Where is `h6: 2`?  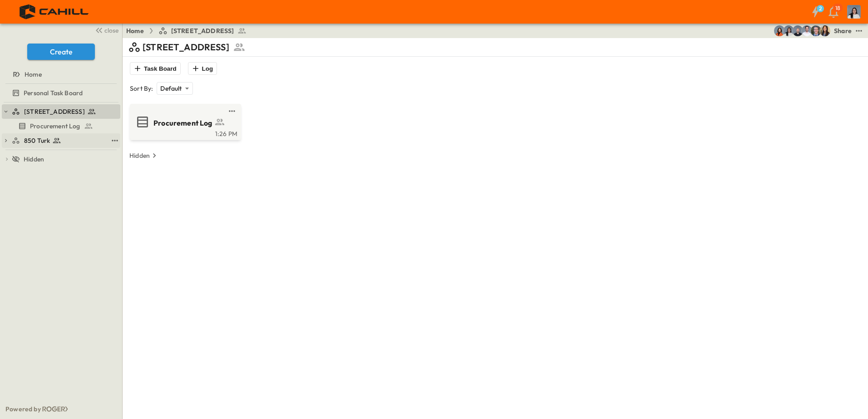
h6: 2 is located at coordinates (820, 9).